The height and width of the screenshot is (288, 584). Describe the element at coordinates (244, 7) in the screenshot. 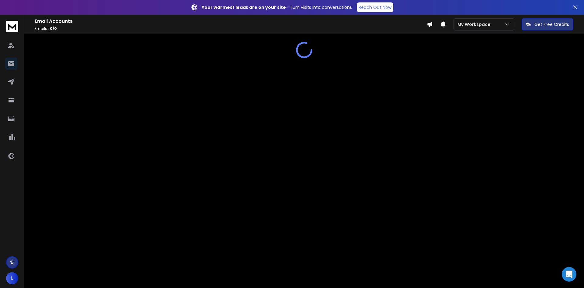

I see `strong: Your warmest leads are on your site` at that location.